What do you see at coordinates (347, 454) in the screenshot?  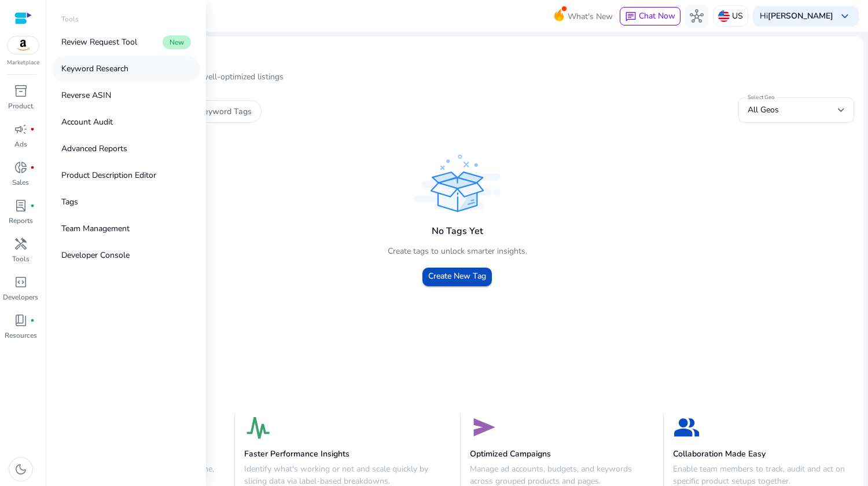 I see `h5: Faster Performance Insights` at bounding box center [347, 454].